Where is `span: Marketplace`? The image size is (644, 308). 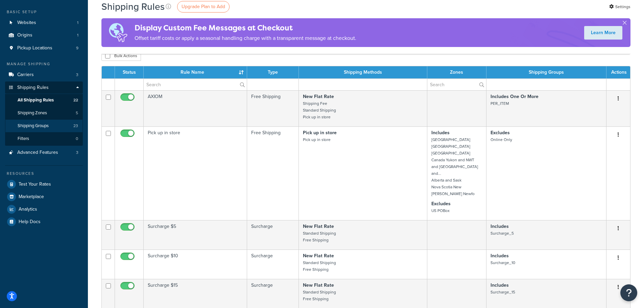 span: Marketplace is located at coordinates (31, 197).